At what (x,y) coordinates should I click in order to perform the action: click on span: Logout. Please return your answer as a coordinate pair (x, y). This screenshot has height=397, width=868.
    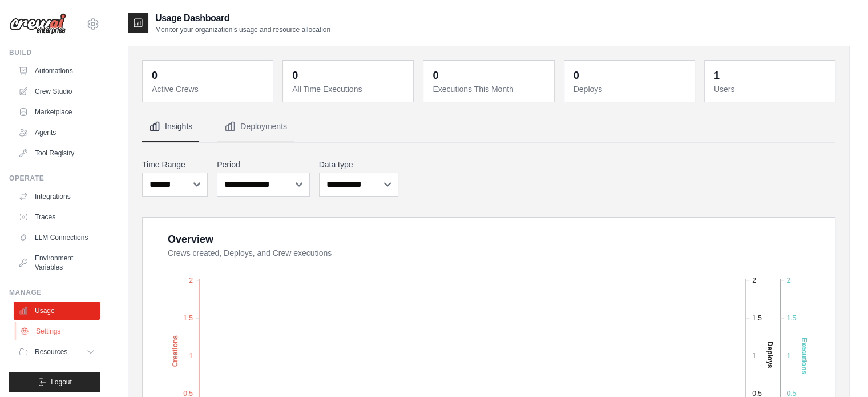
    Looking at the image, I should click on (61, 382).